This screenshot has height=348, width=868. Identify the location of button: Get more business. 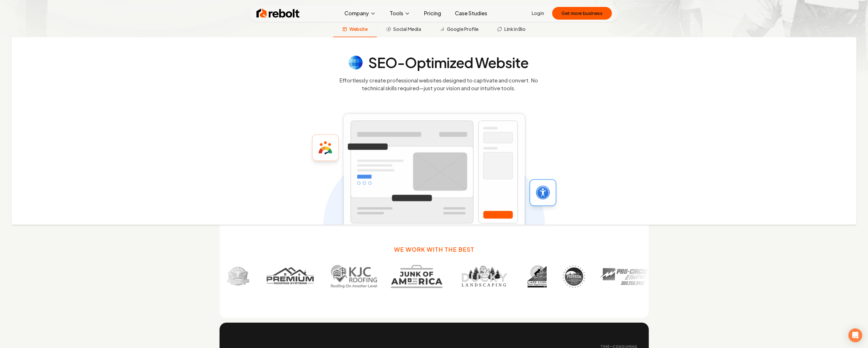
(582, 14).